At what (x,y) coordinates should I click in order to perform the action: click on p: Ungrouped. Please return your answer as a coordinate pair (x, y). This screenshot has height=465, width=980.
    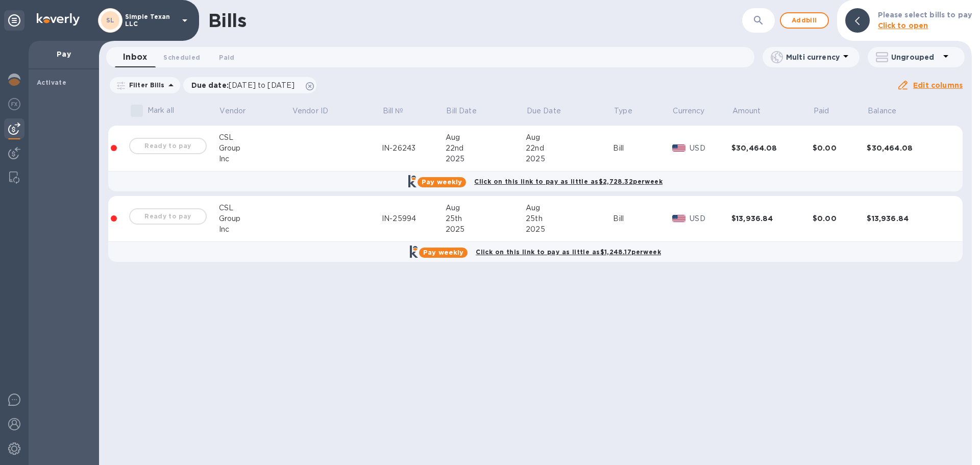
    Looking at the image, I should click on (915, 57).